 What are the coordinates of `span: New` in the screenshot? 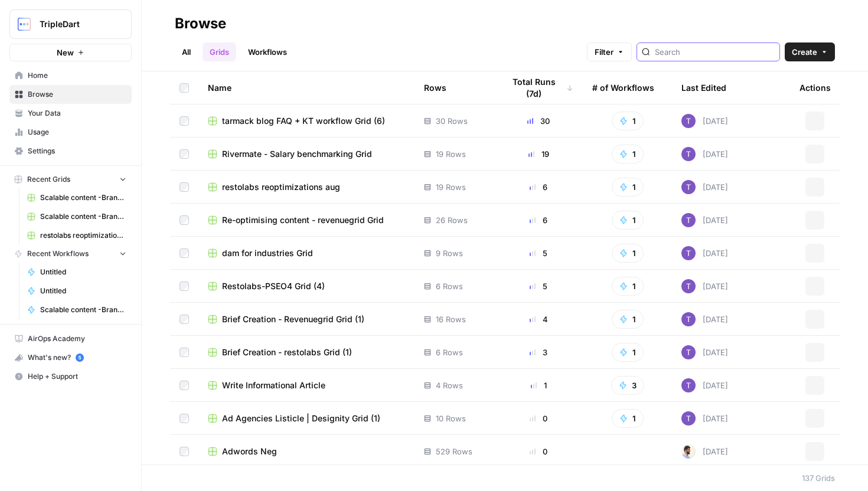 It's located at (65, 53).